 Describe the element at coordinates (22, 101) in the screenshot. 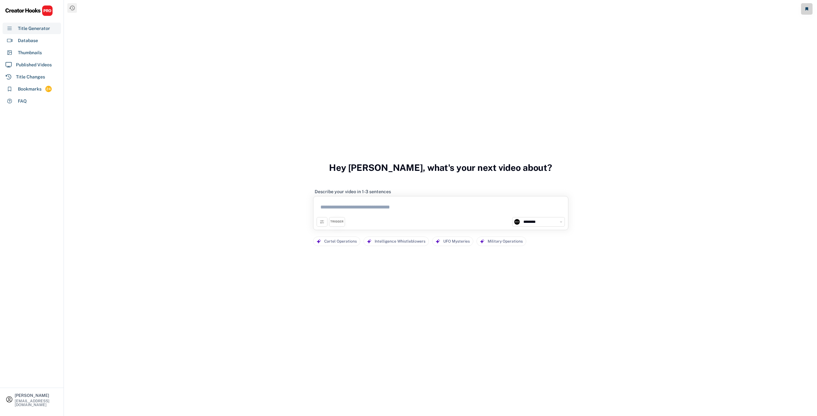

I see `div: FAQ` at that location.